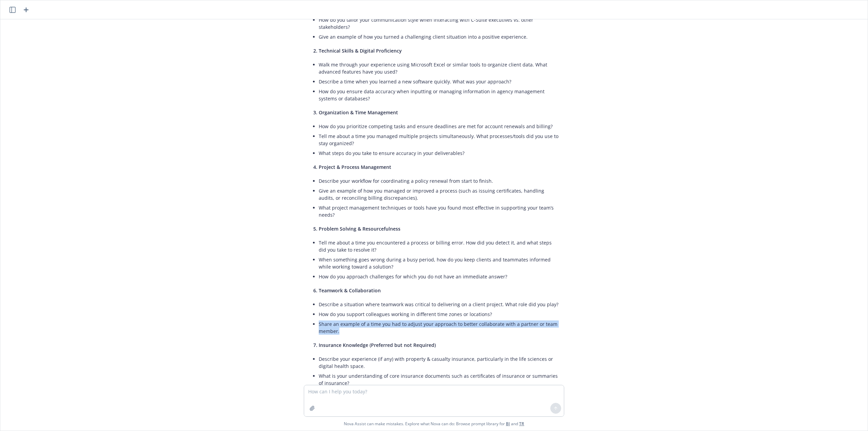 The width and height of the screenshot is (868, 431). What do you see at coordinates (439, 314) in the screenshot?
I see `li: How do you support colleagues working in different time zones or locations?` at bounding box center [439, 314].